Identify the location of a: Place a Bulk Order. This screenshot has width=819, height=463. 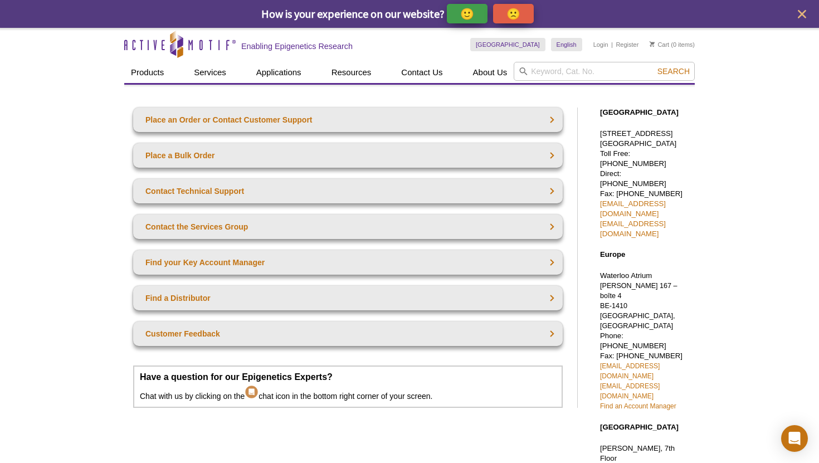
(348, 155).